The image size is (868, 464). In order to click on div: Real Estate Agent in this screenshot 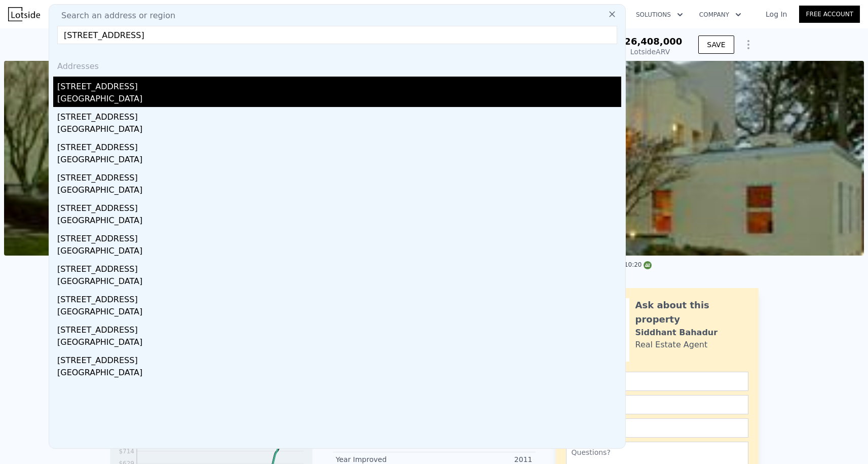, I will do `click(672, 345)`.